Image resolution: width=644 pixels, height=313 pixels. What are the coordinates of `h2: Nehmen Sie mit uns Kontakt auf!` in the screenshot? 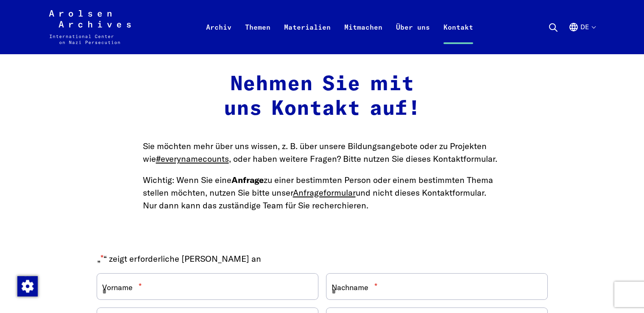 It's located at (322, 97).